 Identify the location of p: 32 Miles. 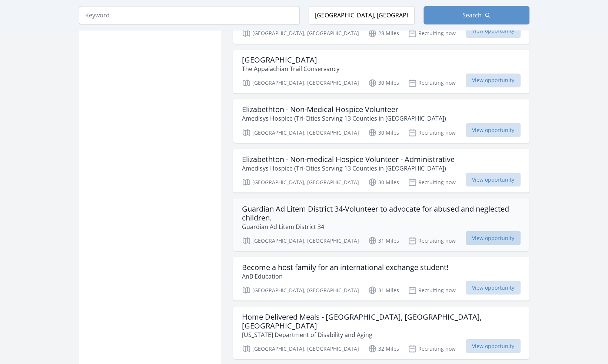
(383, 348).